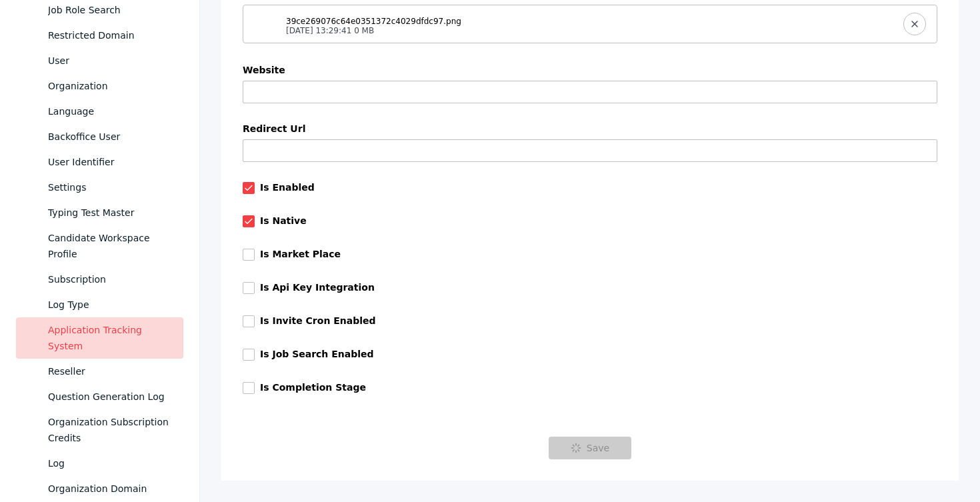 The image size is (980, 502). Describe the element at coordinates (318, 320) in the screenshot. I see `label: Is Invite Cron Enabled` at that location.